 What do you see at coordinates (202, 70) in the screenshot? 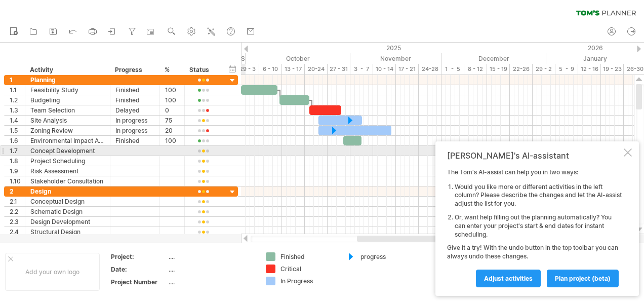
I see `div: Status` at bounding box center [202, 70].